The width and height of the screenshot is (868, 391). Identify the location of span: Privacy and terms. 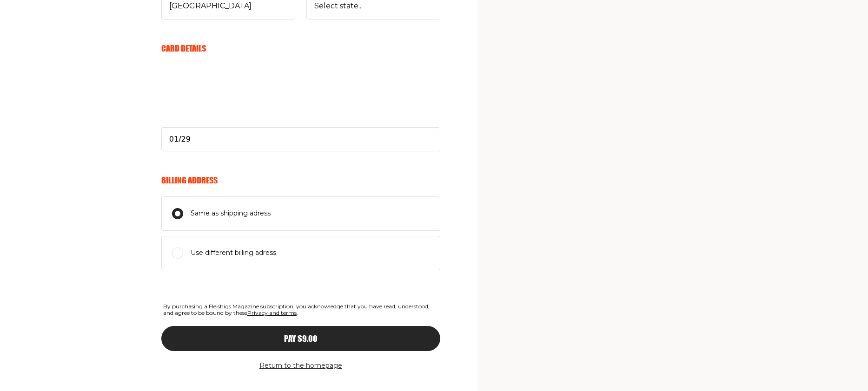
(272, 312).